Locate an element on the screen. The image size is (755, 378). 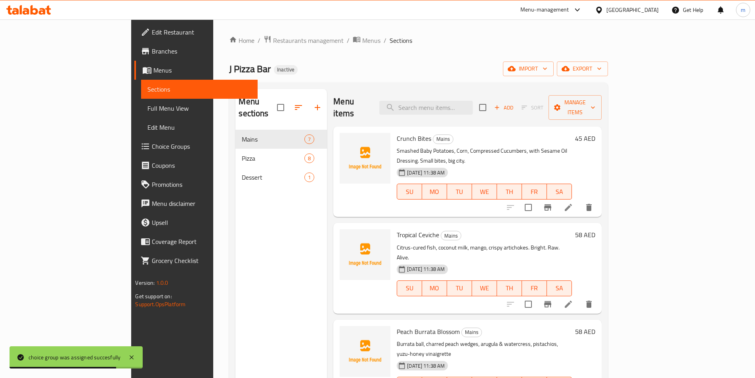
a: Edit menu item is located at coordinates (568, 304).